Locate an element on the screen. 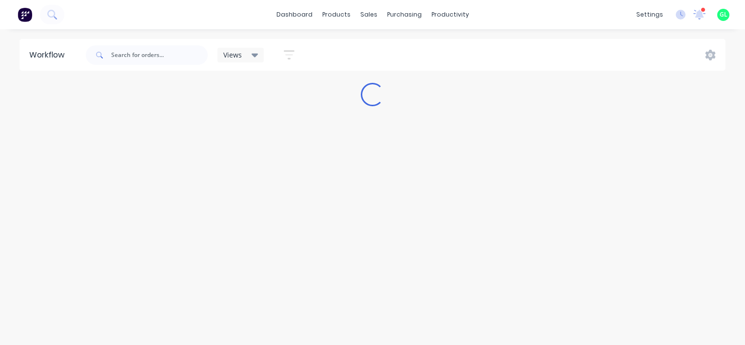 This screenshot has width=745, height=345. div: products is located at coordinates (337, 15).